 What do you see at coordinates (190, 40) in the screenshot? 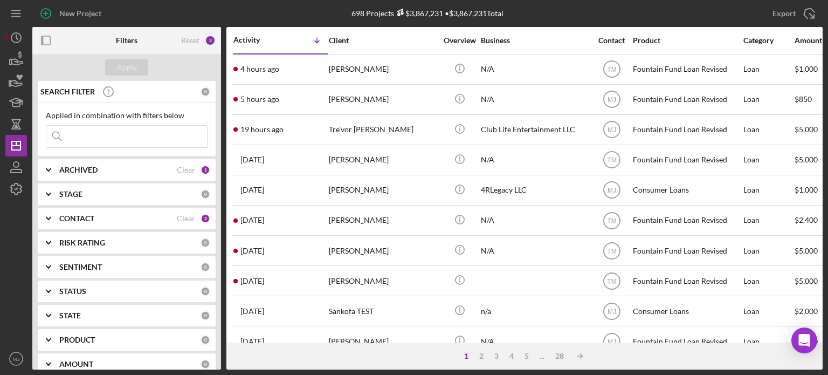
I see `div: Reset` at bounding box center [190, 40].